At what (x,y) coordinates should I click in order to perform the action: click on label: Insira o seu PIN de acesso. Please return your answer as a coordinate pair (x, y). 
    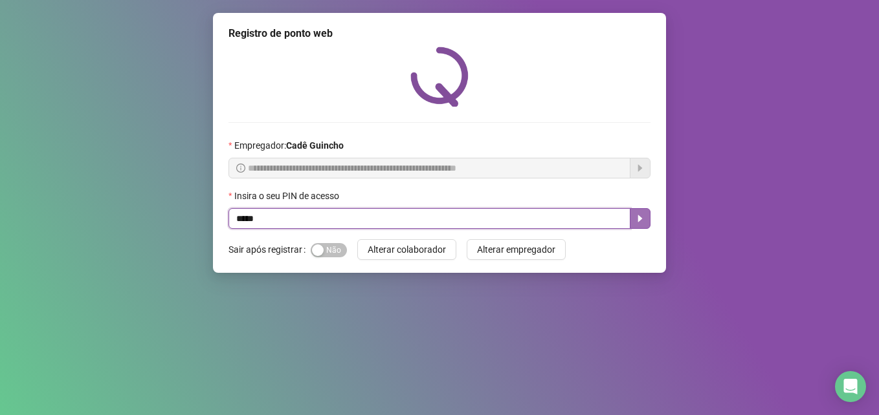
    Looking at the image, I should click on (288, 196).